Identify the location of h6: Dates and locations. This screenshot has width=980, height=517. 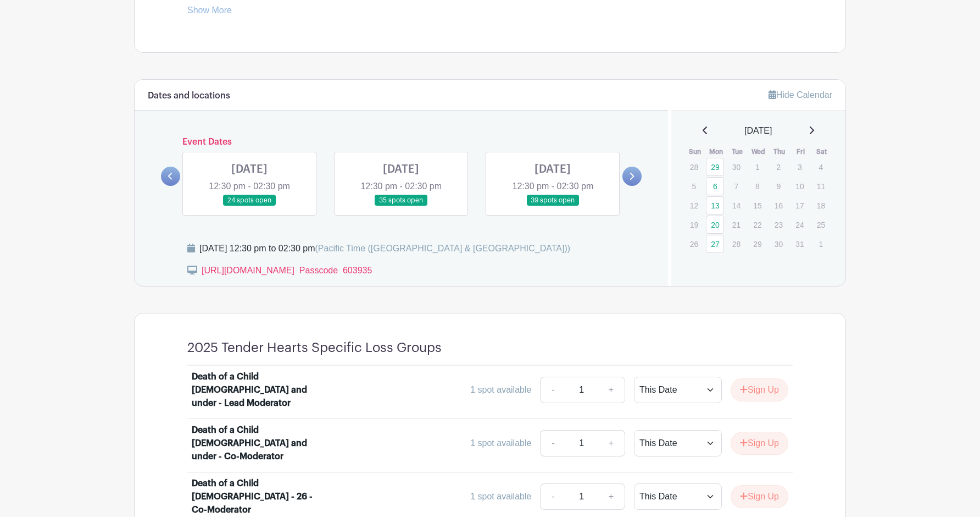
(189, 96).